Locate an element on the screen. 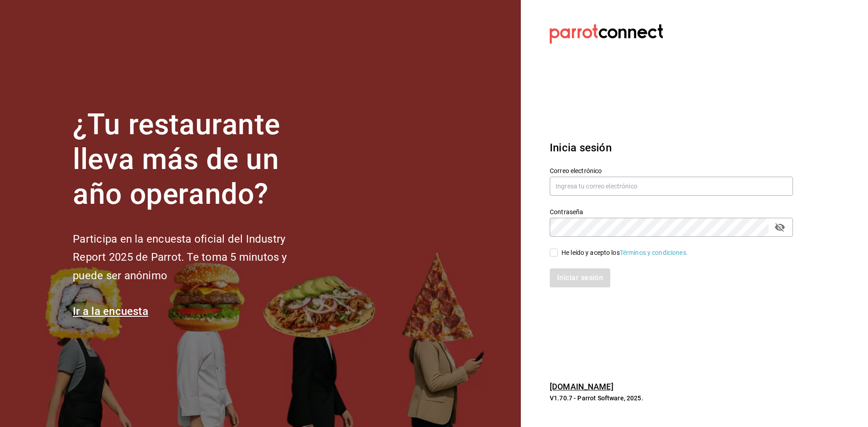 The image size is (868, 427). h1: ¿Tu restaurante lleva más de un año operando? is located at coordinates (195, 160).